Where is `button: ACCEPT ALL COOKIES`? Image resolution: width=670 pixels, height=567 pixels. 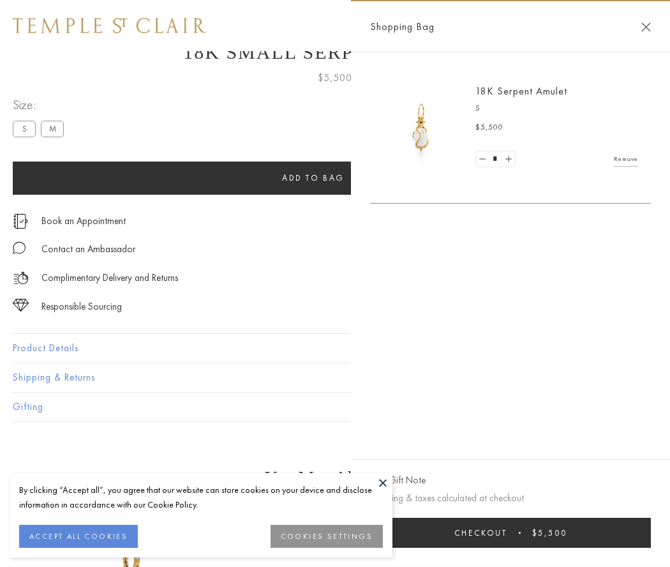 button: ACCEPT ALL COOKIES is located at coordinates (78, 536).